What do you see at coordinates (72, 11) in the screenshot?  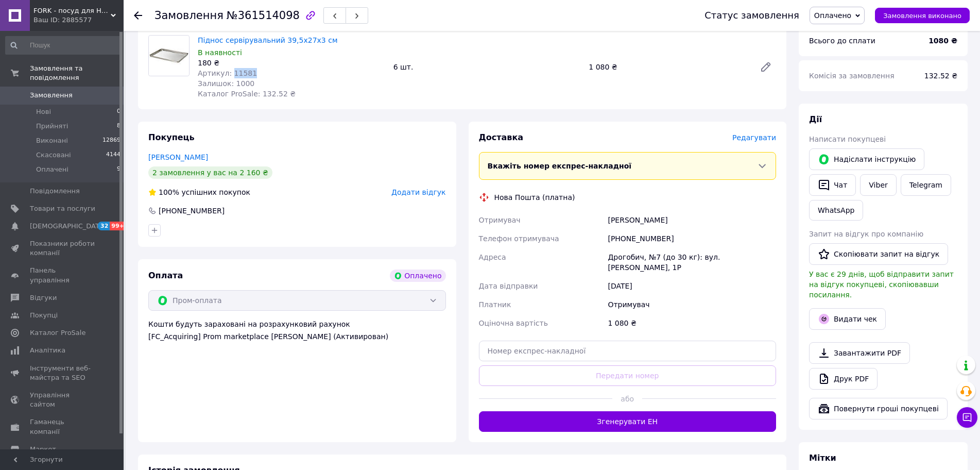 I see `span: FORK - посуд для HoReCa` at bounding box center [72, 11].